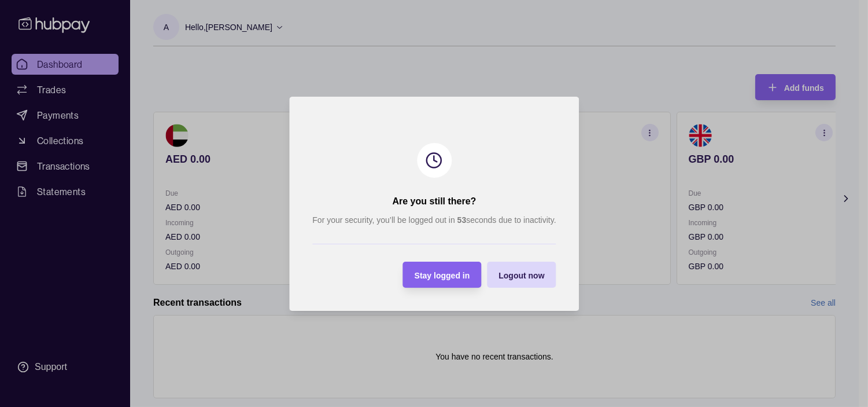 The width and height of the screenshot is (868, 407). What do you see at coordinates (434, 220) in the screenshot?
I see `p: For your security, you’ll be logged out in seconds due to inactivity.` at bounding box center [434, 220].